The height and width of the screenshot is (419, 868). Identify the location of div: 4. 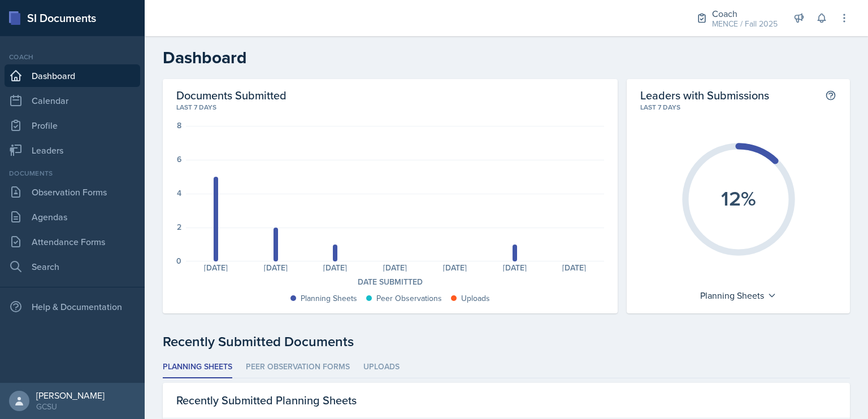
(179, 193).